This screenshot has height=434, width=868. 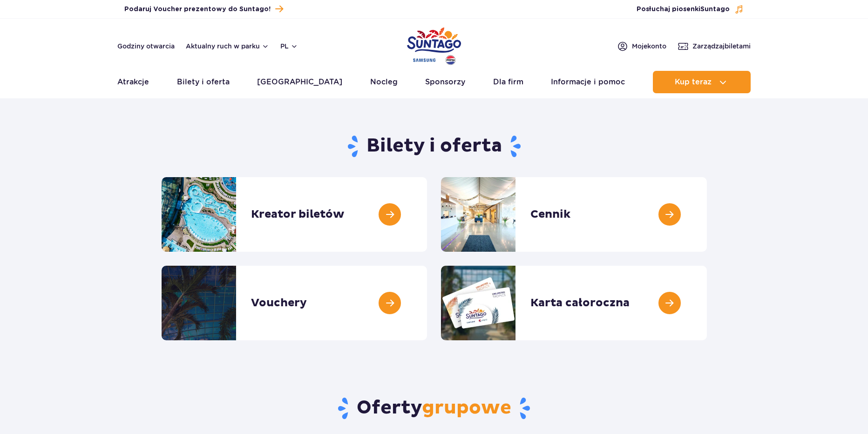 What do you see at coordinates (714, 46) in the screenshot?
I see `a: Zarządzajbiletami` at bounding box center [714, 46].